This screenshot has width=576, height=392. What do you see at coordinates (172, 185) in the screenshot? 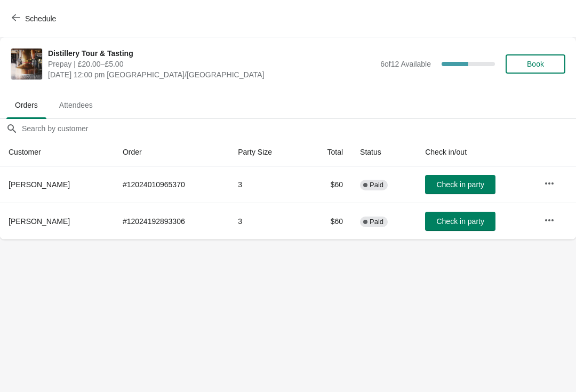
I see `td: # 12024010965370` at bounding box center [172, 185].